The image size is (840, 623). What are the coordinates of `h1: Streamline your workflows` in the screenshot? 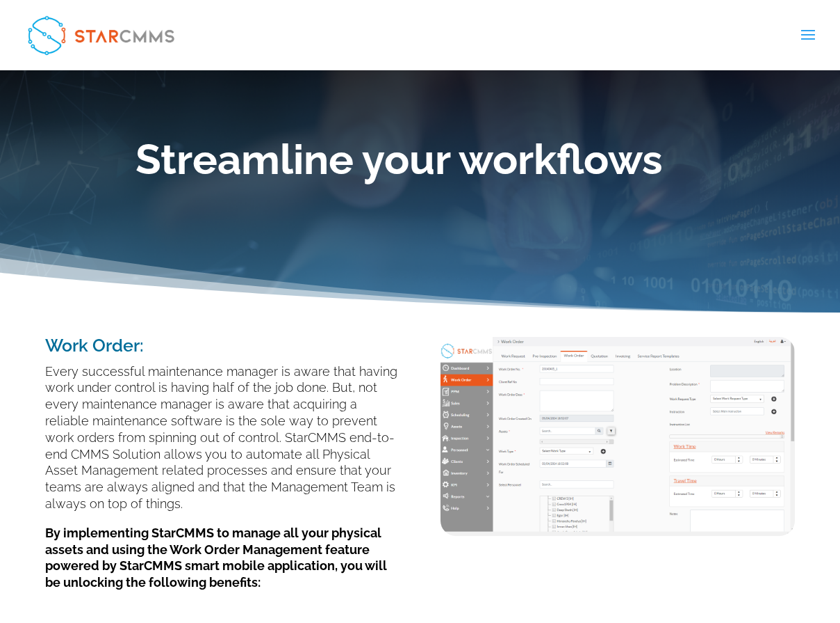 It's located at (399, 163).